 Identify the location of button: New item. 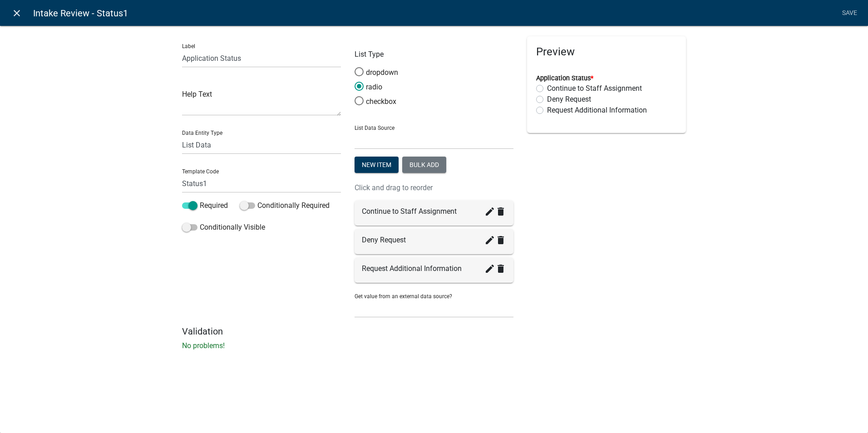
(376, 165).